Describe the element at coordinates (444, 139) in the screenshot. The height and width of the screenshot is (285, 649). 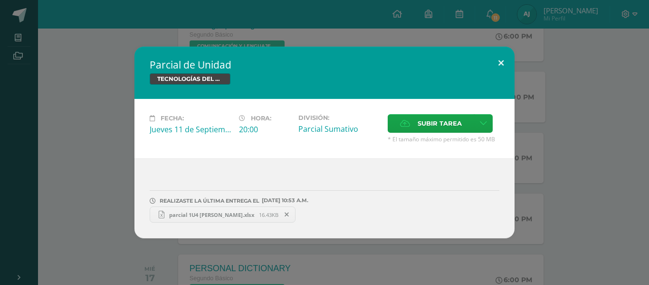
I see `span: * El tamaño máximo permitido es 50 MB` at that location.